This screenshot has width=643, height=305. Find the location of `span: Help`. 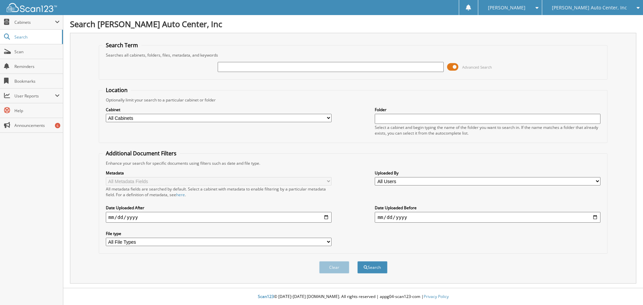

span: Help is located at coordinates (37, 110).